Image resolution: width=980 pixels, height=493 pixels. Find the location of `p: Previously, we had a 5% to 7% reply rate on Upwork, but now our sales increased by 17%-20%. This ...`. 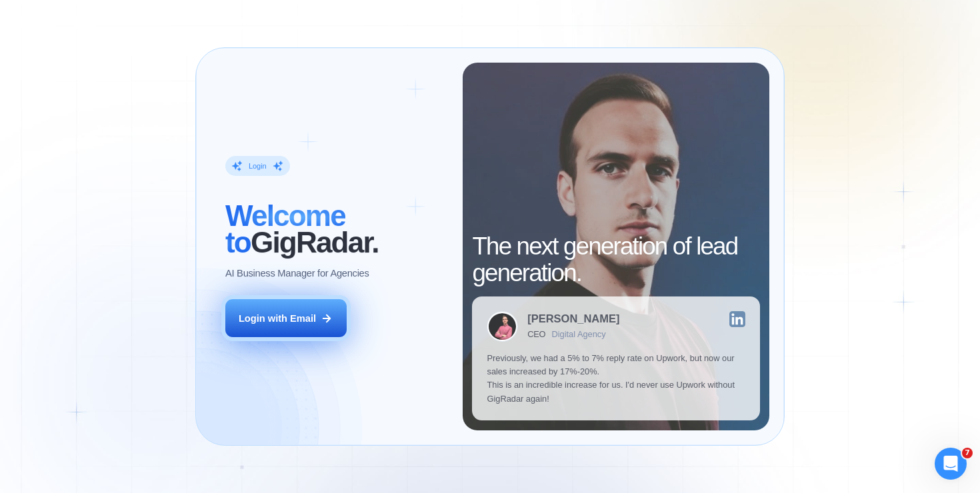

p: Previously, we had a 5% to 7% reply rate on Upwork, but now our sales increased by 17%-20%. This ... is located at coordinates (615, 379).